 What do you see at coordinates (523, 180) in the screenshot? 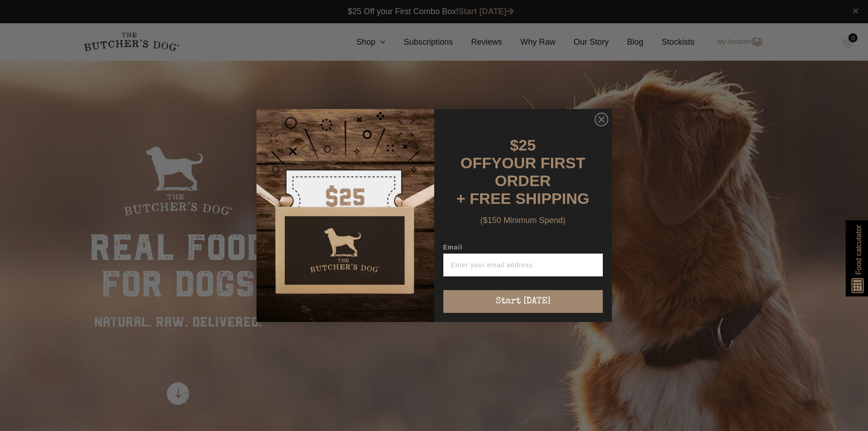
I see `span: YOUR FIRST ORDER + FREE SHIPPING` at bounding box center [523, 180].